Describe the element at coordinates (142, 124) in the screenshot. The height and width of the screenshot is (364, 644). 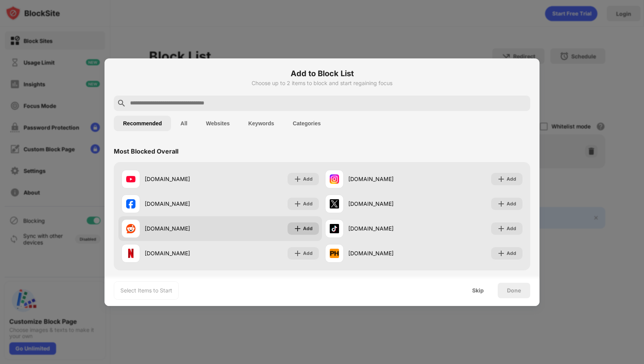
I see `button: Recommended` at that location.